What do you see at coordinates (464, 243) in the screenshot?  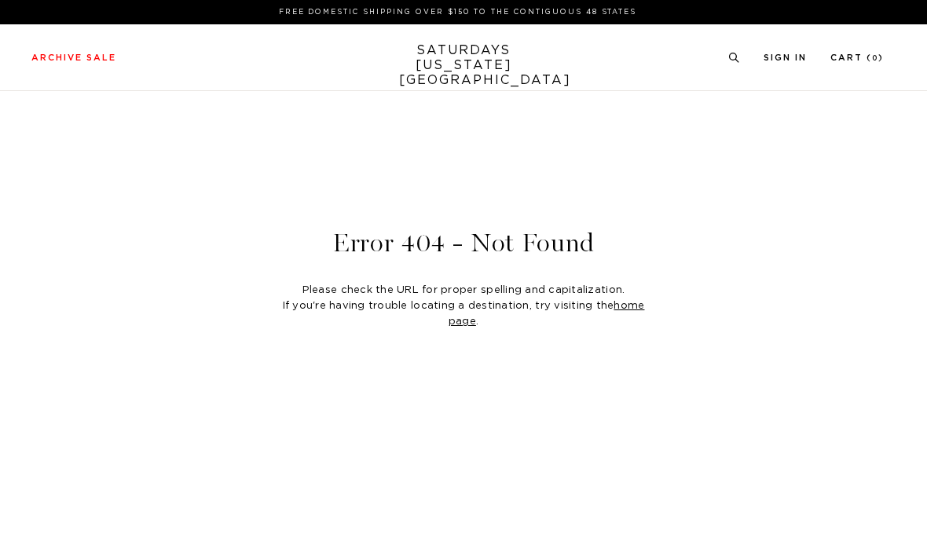 I see `header: Error 404 - Not Found` at bounding box center [464, 243].